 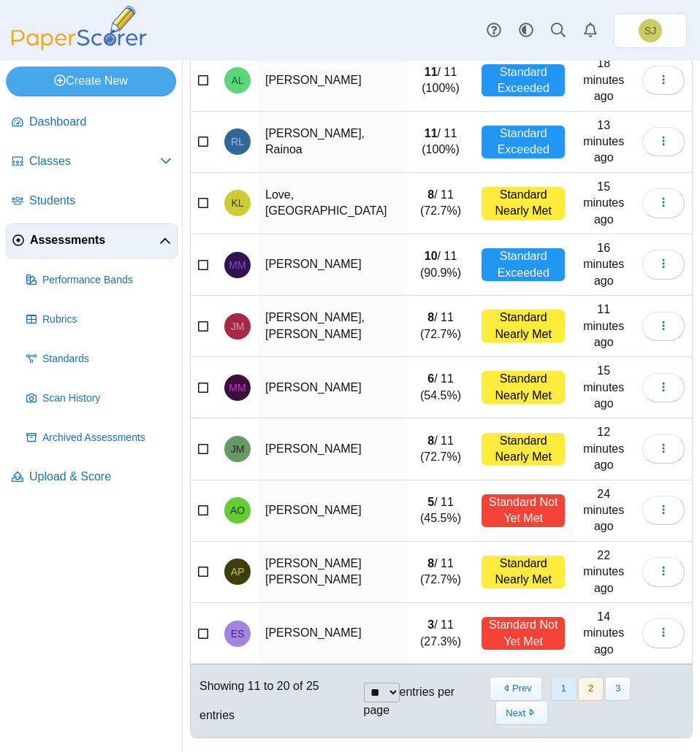 I want to click on span: Joshua Montoya, so click(x=237, y=449).